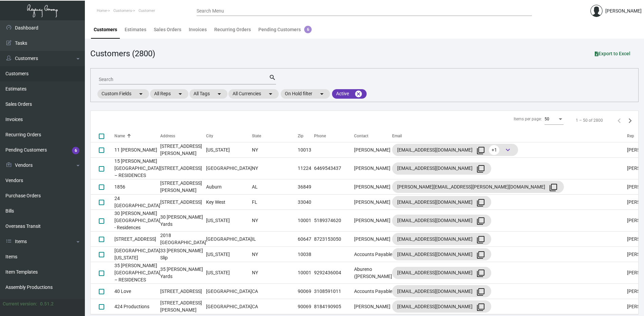 This screenshot has width=644, height=316. What do you see at coordinates (274, 187) in the screenshot?
I see `td: AL` at bounding box center [274, 187].